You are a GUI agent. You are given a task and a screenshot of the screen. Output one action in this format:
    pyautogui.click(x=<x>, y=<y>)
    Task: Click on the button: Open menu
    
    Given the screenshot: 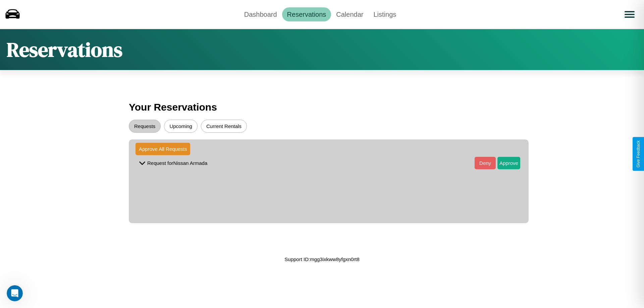 What is the action you would take?
    pyautogui.click(x=630, y=14)
    